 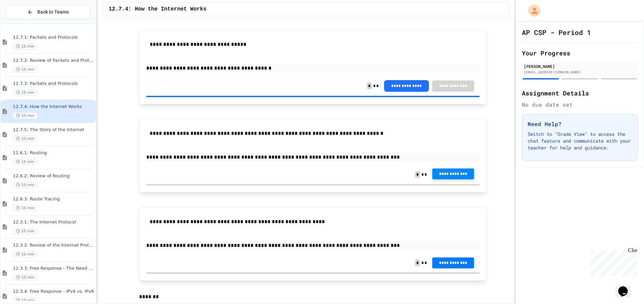 What do you see at coordinates (54, 153) in the screenshot?
I see `span: 12.6.1: Routing` at bounding box center [54, 153].